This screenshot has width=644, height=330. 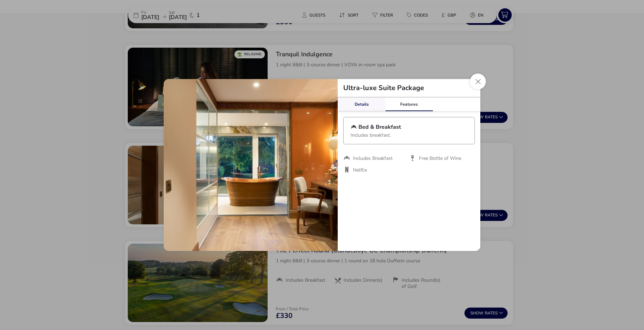 What do you see at coordinates (440, 158) in the screenshot?
I see `span: Free Bottle of Wine` at bounding box center [440, 158].